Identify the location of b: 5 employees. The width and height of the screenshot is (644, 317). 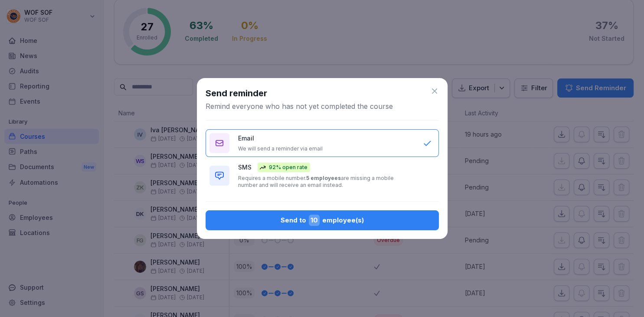
(324, 178).